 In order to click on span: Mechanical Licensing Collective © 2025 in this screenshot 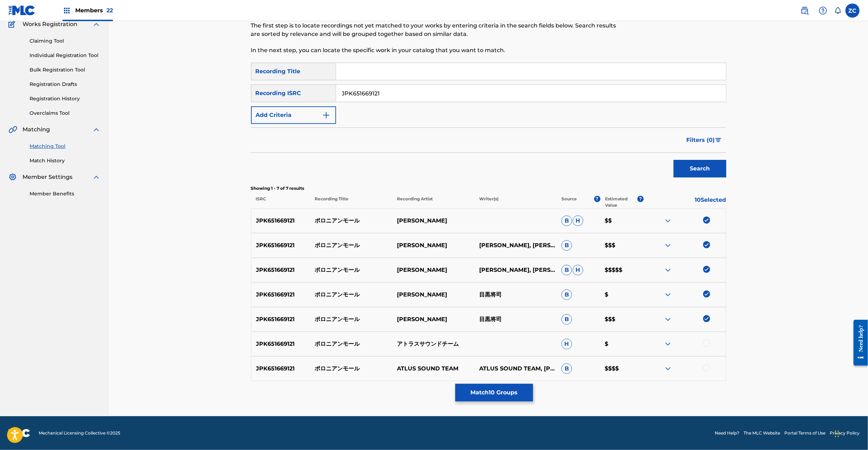, I will do `click(80, 433)`.